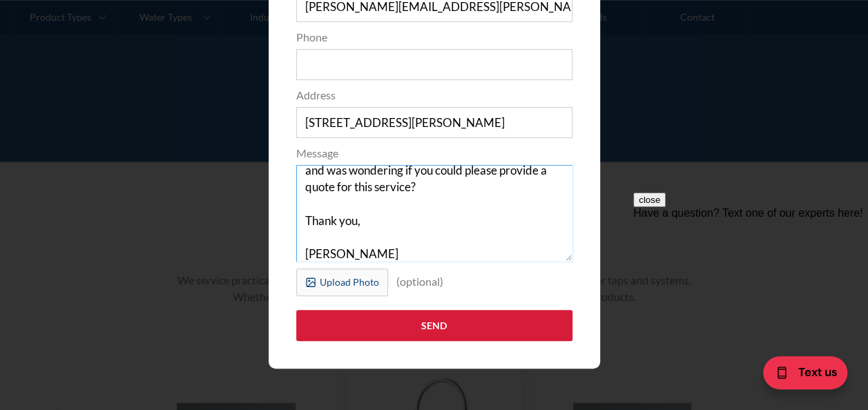 The image size is (868, 410). Describe the element at coordinates (342, 282) in the screenshot. I see `label: Upload Photo` at that location.